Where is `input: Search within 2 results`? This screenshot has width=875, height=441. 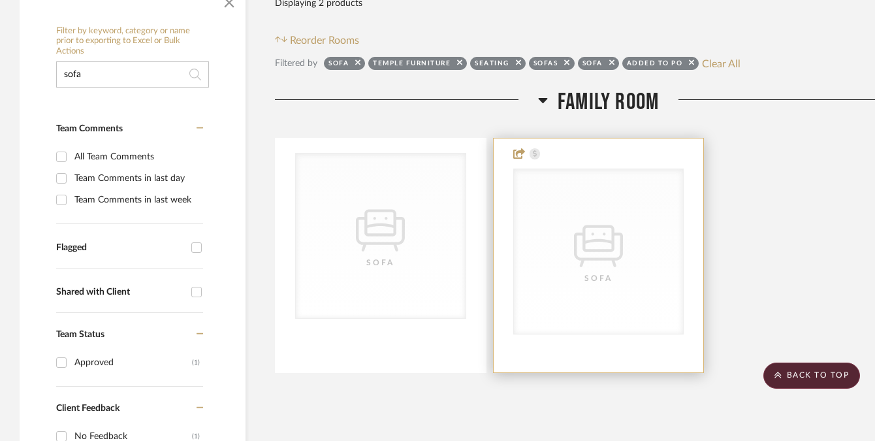
input: Search within 2 results is located at coordinates (133, 74).